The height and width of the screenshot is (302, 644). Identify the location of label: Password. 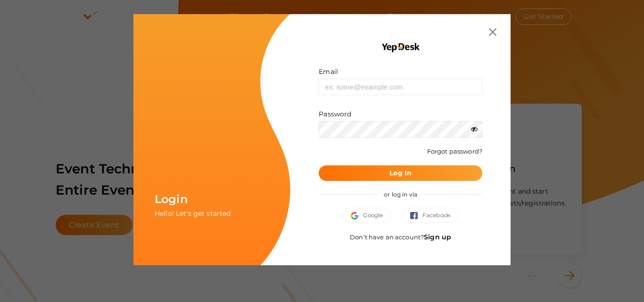
(334, 114).